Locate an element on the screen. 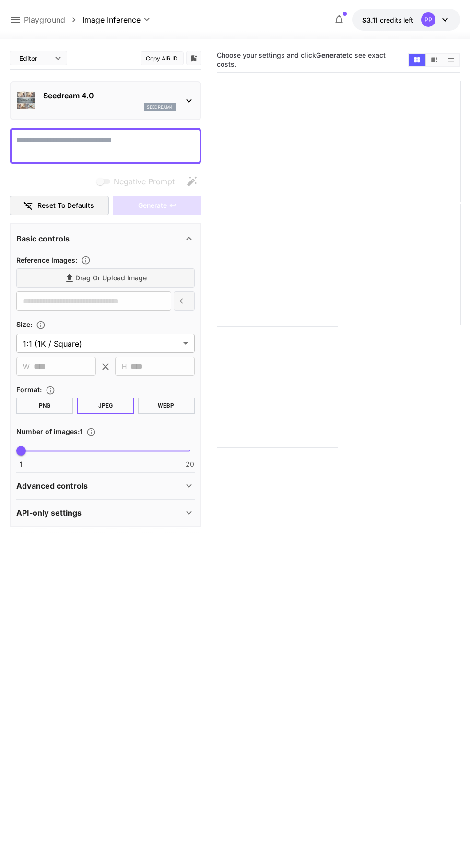  div: Show media in grid viewShow media in video viewShow media in list view is located at coordinates (434, 60).